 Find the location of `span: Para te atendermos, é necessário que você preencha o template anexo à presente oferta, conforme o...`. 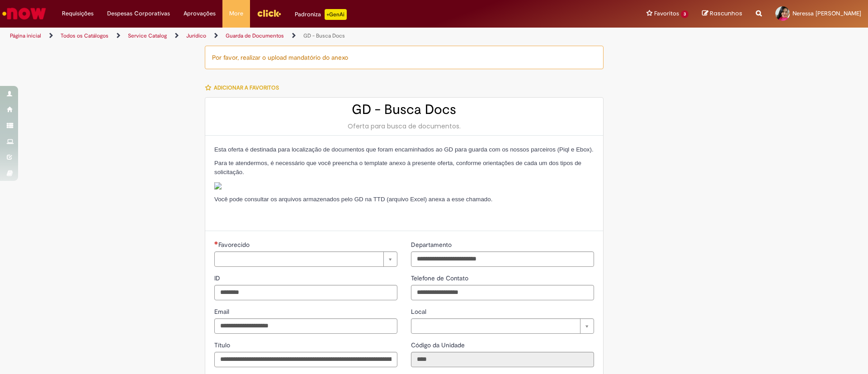

span: Para te atendermos, é necessário que você preencha o template anexo à presente oferta, conforme o... is located at coordinates (398, 167).